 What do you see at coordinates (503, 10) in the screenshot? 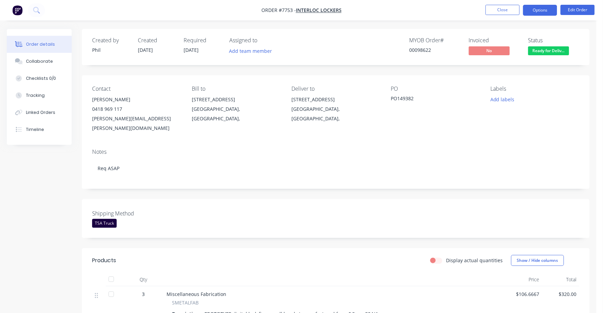
I see `button: Close` at bounding box center [503, 10].